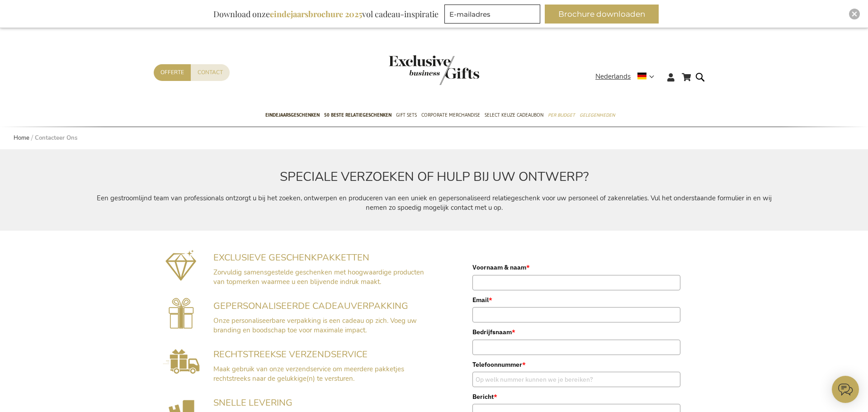 This screenshot has width=868, height=412. I want to click on span: Corporate Merchandise, so click(451, 115).